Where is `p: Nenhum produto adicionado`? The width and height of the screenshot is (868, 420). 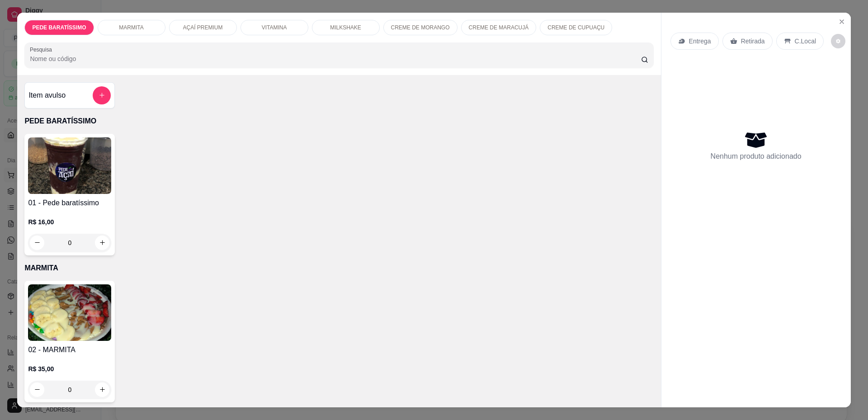 p: Nenhum produto adicionado is located at coordinates (756, 156).